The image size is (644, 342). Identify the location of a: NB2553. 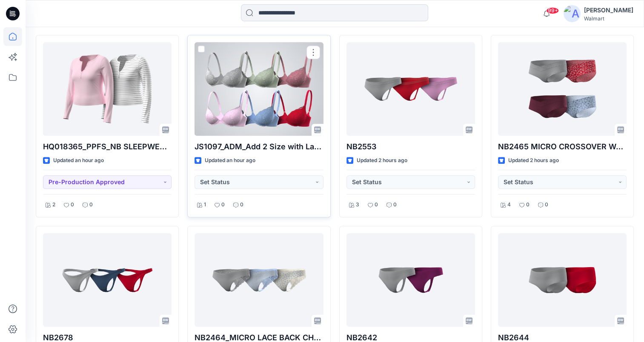
(411, 89).